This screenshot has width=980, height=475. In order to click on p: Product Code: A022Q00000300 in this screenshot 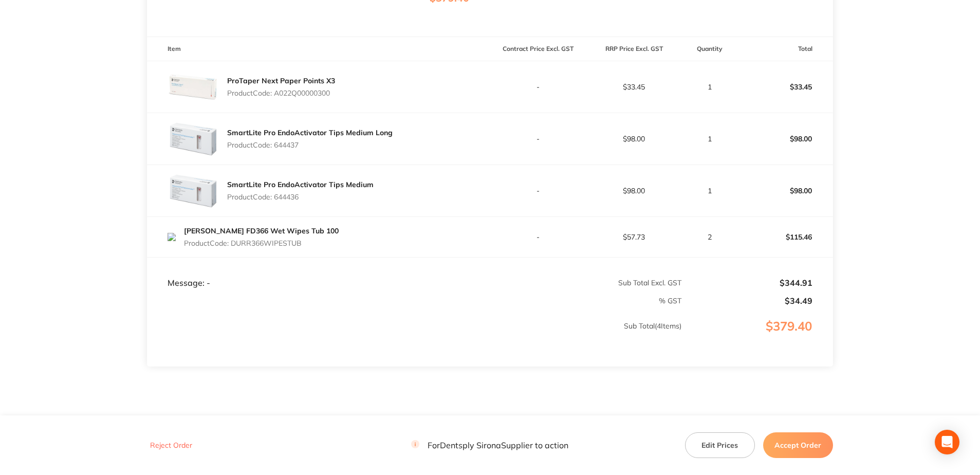, I will do `click(281, 93)`.